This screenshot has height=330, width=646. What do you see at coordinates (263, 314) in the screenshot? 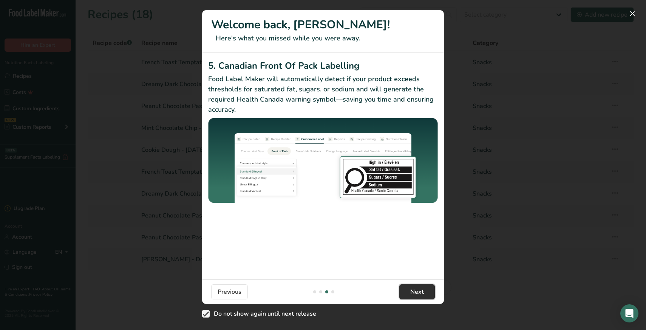
I see `span: Do not show again until next release` at bounding box center [263, 314].